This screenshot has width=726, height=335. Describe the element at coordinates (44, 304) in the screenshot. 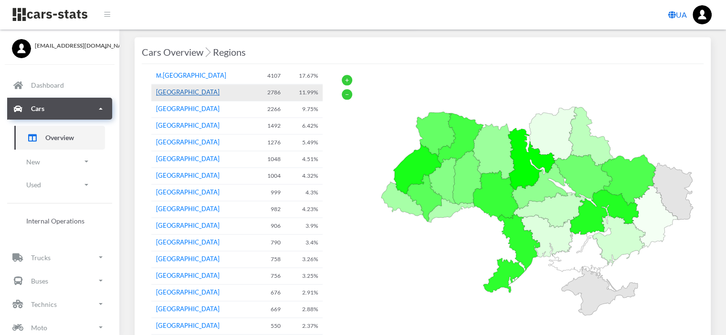

I see `p: Technics` at that location.